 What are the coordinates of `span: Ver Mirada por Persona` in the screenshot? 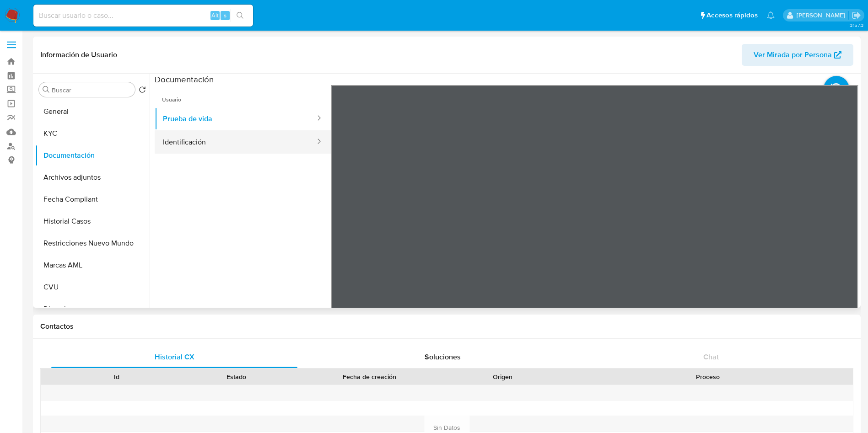 It's located at (792, 55).